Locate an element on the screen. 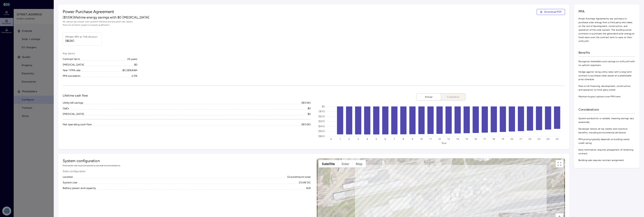 The image size is (644, 217). text: 17 is located at coordinates (485, 139).